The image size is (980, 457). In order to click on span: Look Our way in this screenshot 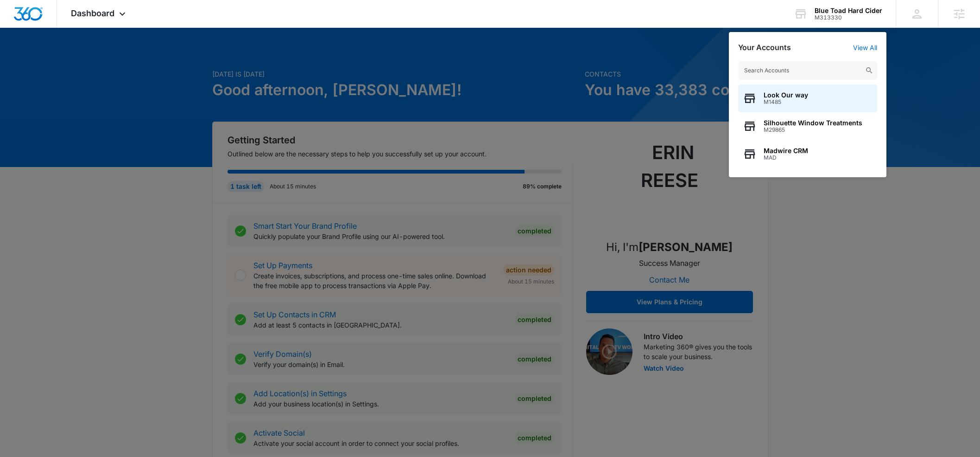, I will do `click(786, 95)`.